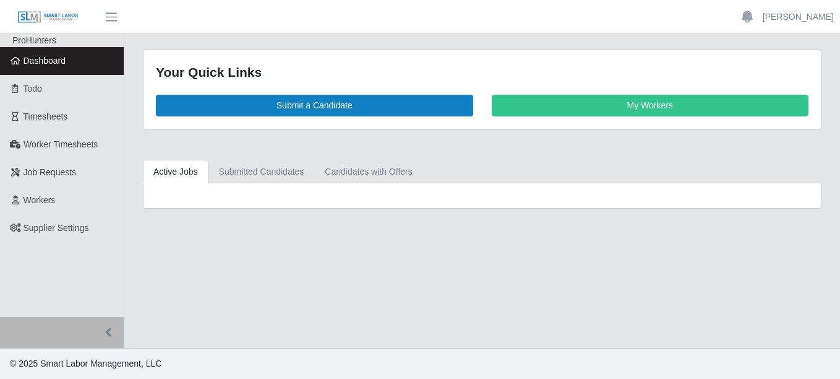 Image resolution: width=840 pixels, height=379 pixels. Describe the element at coordinates (85, 363) in the screenshot. I see `span: © 2025 Smart Labor Management, LLC` at that location.